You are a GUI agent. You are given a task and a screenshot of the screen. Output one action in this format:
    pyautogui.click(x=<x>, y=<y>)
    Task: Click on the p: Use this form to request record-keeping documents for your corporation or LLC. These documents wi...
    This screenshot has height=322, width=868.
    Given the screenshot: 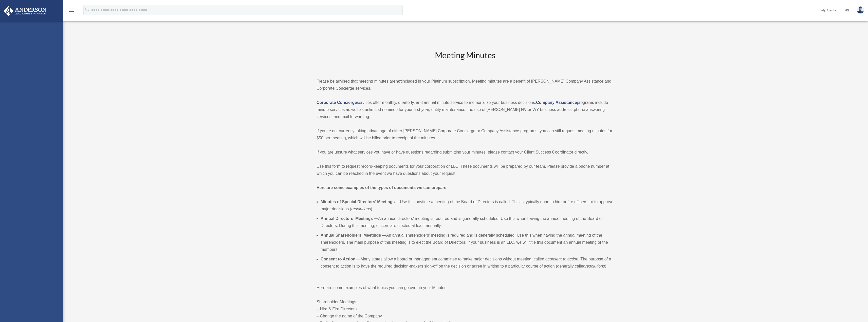 What is the action you would take?
    pyautogui.click(x=465, y=170)
    